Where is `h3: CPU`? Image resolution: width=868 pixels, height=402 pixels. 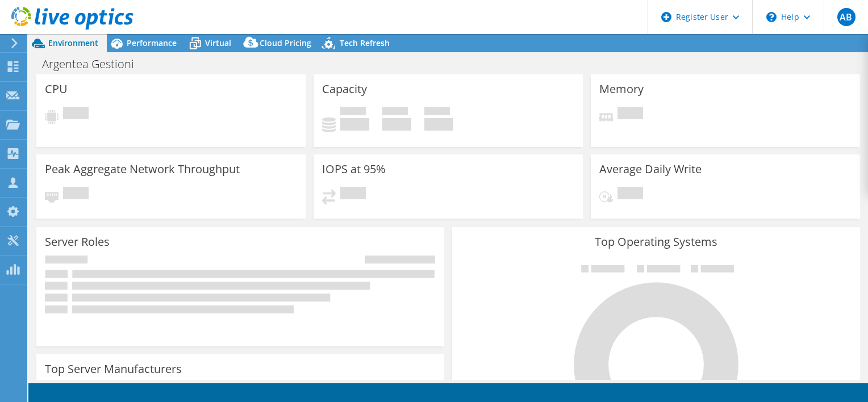
h3: CPU is located at coordinates (56, 89).